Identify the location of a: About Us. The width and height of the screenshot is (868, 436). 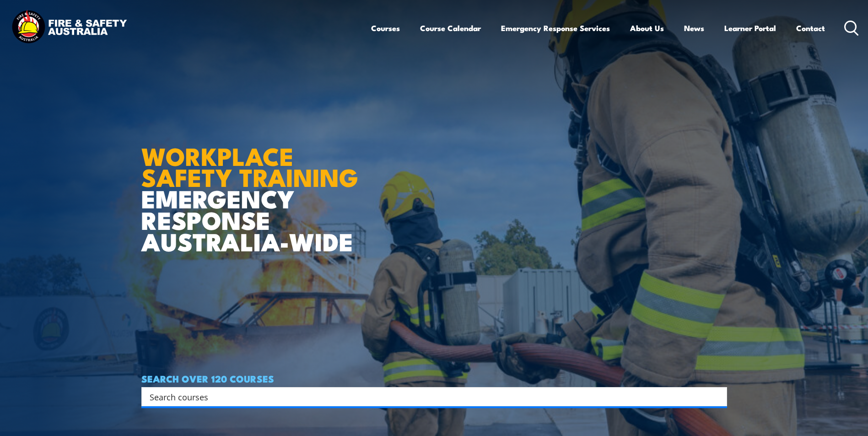
(647, 28).